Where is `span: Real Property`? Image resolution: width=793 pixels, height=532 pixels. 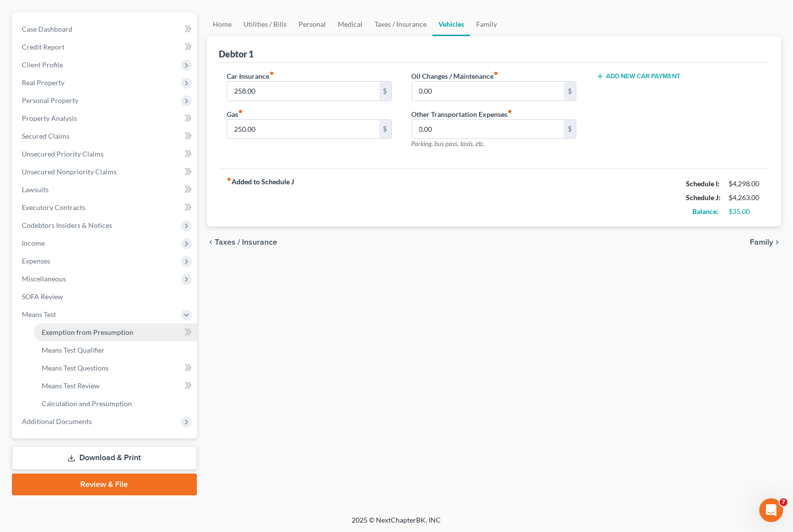 span: Real Property is located at coordinates (43, 83).